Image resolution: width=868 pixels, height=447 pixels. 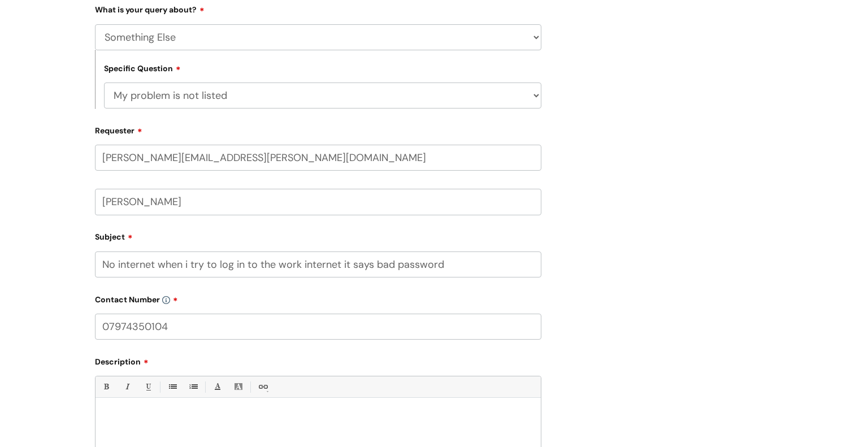 What do you see at coordinates (318, 202) in the screenshot?
I see `input: Your Name` at bounding box center [318, 202].